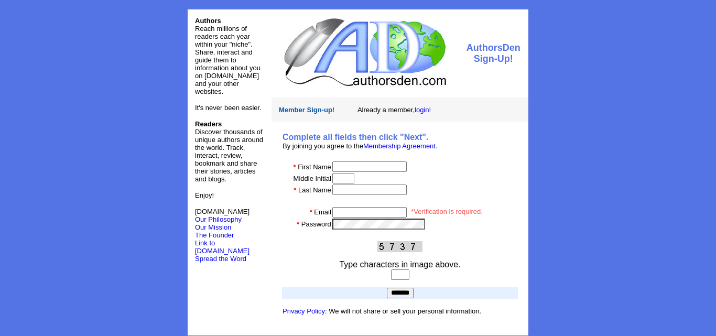  Describe the element at coordinates (312, 178) in the screenshot. I see `font: Middle Initial` at that location.